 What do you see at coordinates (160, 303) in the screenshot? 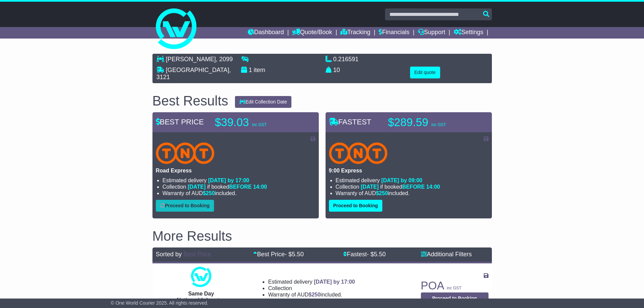
I see `span: © One World Courier 2025. All rights reserved.` at bounding box center [160, 303].